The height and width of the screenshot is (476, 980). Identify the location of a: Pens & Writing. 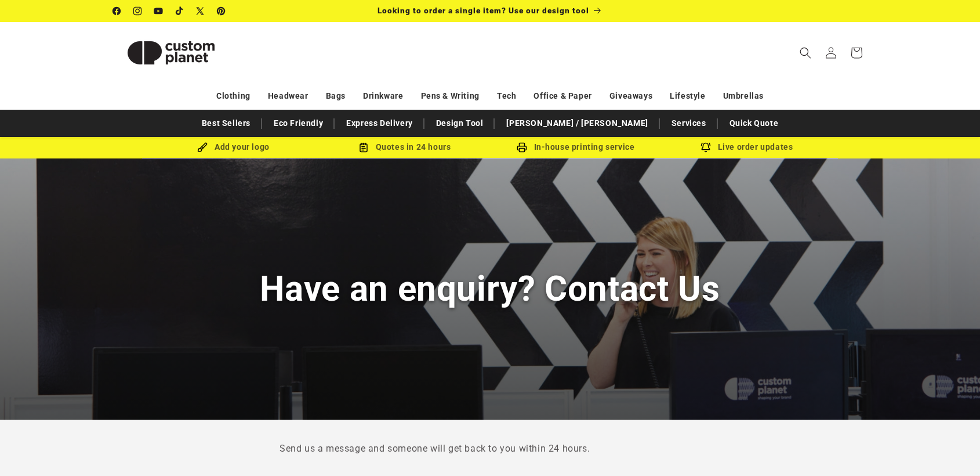
(450, 96).